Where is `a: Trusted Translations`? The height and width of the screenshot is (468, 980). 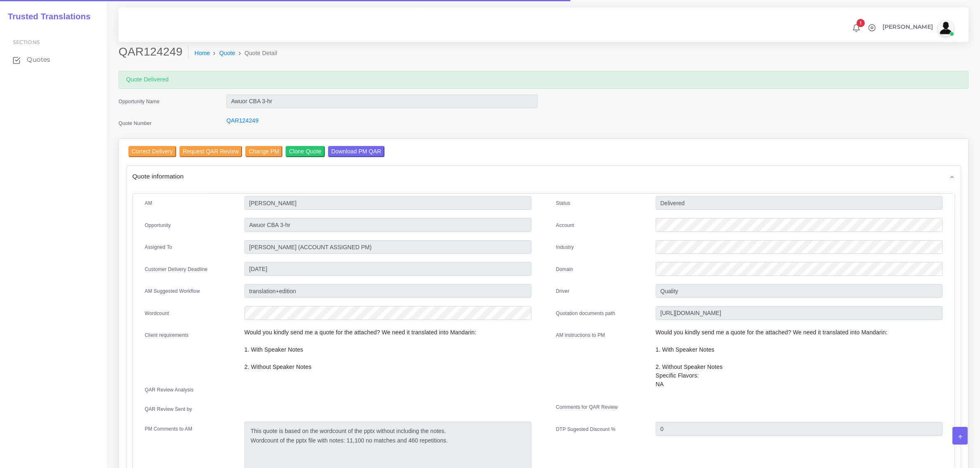 a: Trusted Translations is located at coordinates (46, 17).